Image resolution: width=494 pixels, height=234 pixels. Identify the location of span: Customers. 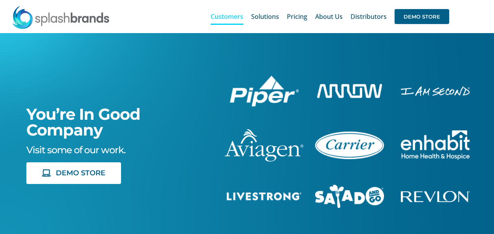
(227, 17).